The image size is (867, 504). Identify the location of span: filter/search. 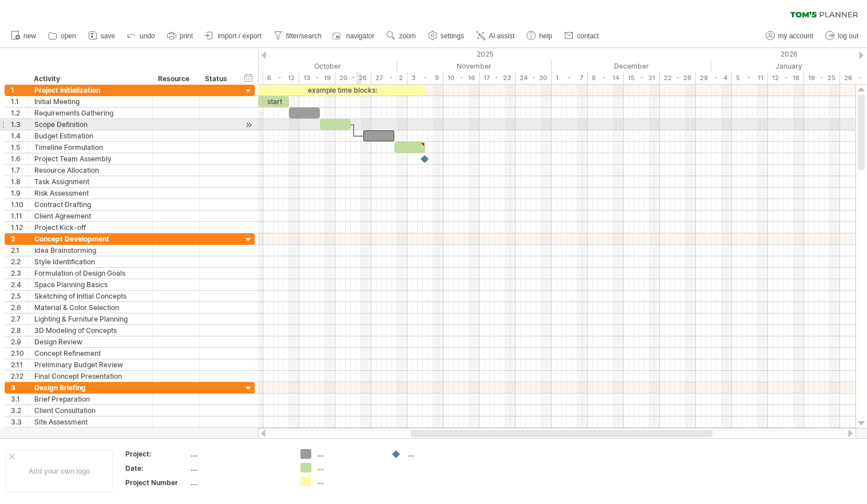
(304, 36).